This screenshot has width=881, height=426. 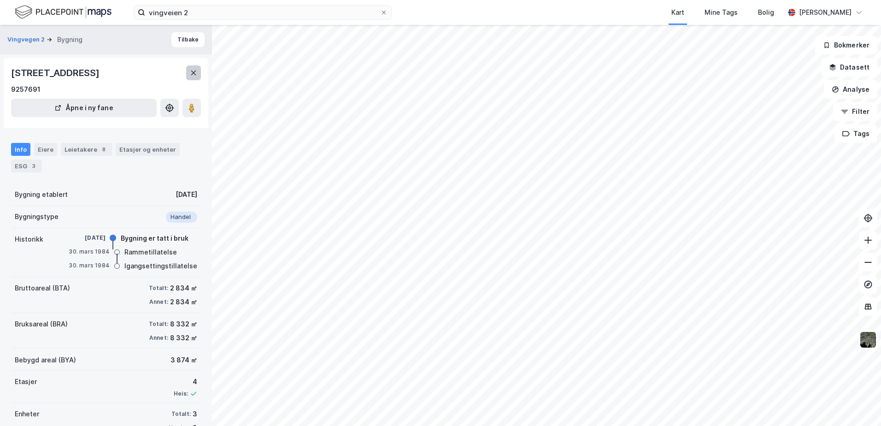 I want to click on button: Vingvegen 2, so click(x=27, y=40).